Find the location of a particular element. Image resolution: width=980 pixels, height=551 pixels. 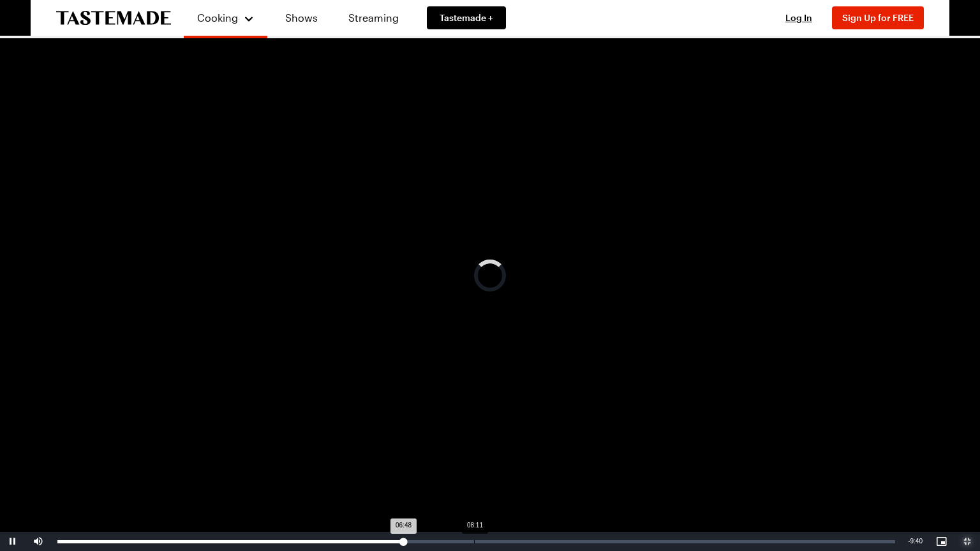

button: Cooking is located at coordinates (226, 18).